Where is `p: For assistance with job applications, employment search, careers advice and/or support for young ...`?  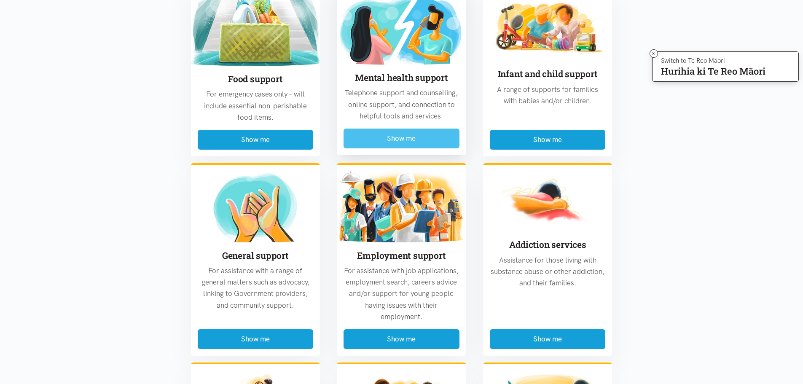 p: For assistance with job applications, employment search, careers advice and/or support for young ... is located at coordinates (401, 294).